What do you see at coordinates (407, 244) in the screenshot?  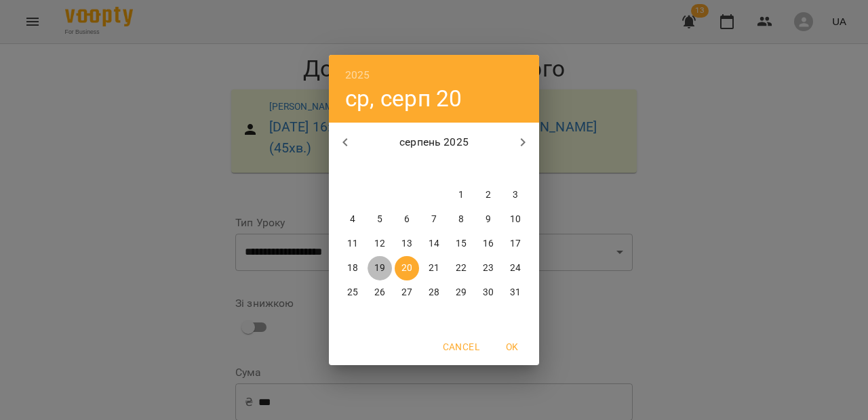 I see `p: 13` at bounding box center [407, 244].